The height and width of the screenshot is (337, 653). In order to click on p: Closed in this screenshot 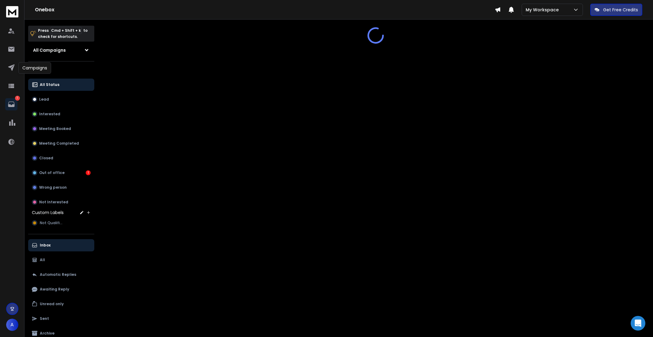, I will do `click(46, 158)`.